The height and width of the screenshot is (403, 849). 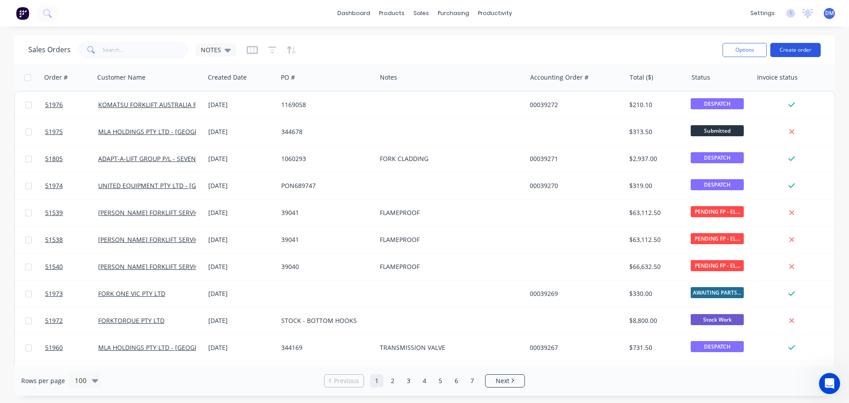 I want to click on div: FORK CLADDING, so click(x=448, y=159).